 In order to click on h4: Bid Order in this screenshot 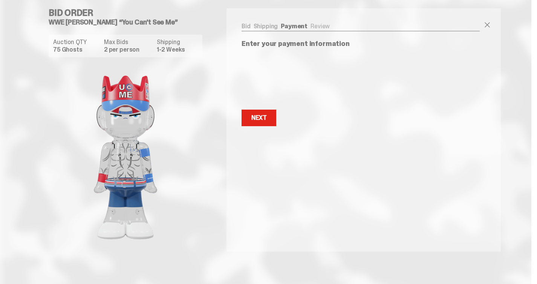, I will do `click(129, 13)`.